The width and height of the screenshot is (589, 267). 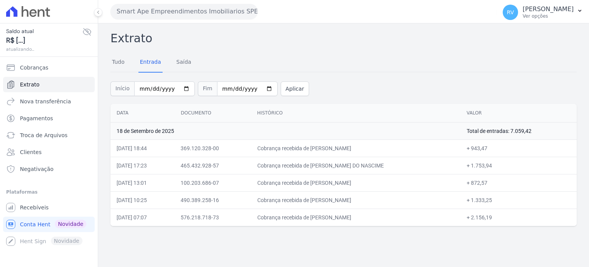 What do you see at coordinates (45, 101) in the screenshot?
I see `span: Nova transferência` at bounding box center [45, 101].